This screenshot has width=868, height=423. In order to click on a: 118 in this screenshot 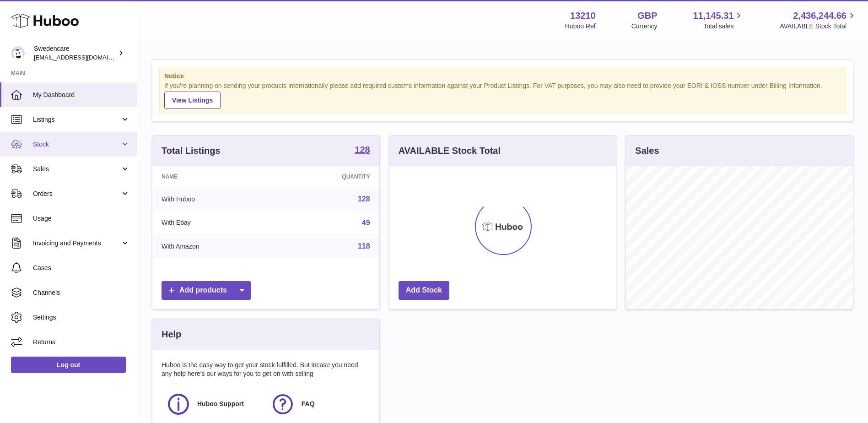, I will do `click(364, 246)`.